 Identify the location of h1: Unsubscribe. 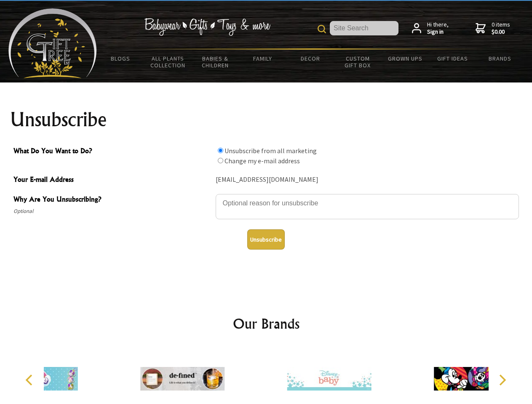
(266, 120).